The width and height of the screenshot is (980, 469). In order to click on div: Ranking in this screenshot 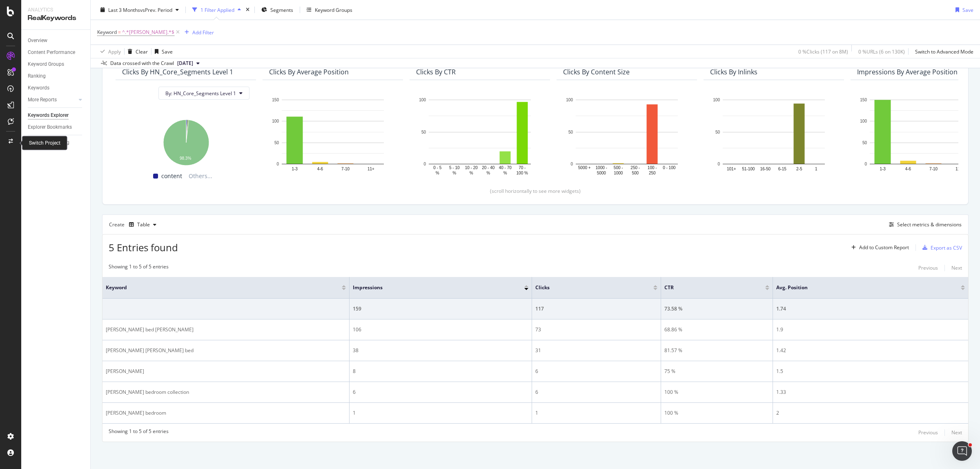, I will do `click(37, 76)`.